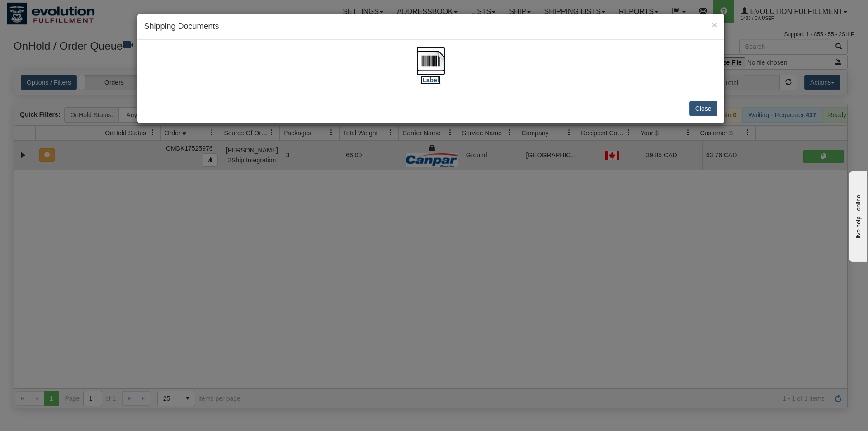  What do you see at coordinates (431, 70) in the screenshot?
I see `a: [Label]` at bounding box center [431, 70].